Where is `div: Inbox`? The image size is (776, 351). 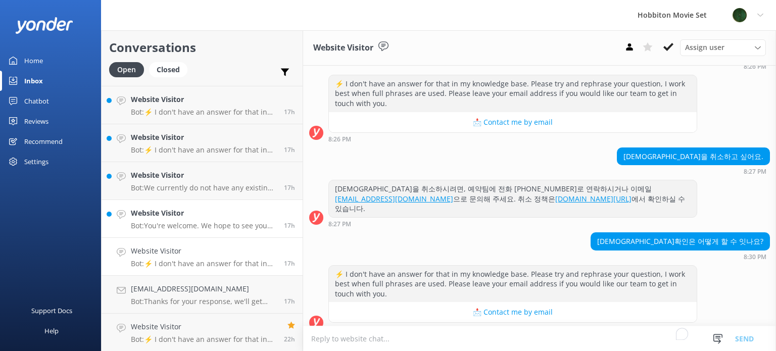
div: Inbox is located at coordinates (33, 81).